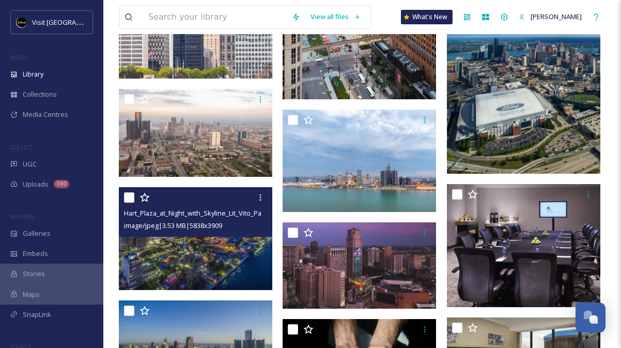  I want to click on button: Open Chat, so click(590, 317).